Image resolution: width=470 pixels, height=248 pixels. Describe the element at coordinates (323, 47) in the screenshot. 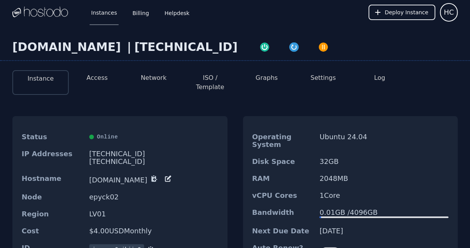

I see `img: Power Off` at that location.